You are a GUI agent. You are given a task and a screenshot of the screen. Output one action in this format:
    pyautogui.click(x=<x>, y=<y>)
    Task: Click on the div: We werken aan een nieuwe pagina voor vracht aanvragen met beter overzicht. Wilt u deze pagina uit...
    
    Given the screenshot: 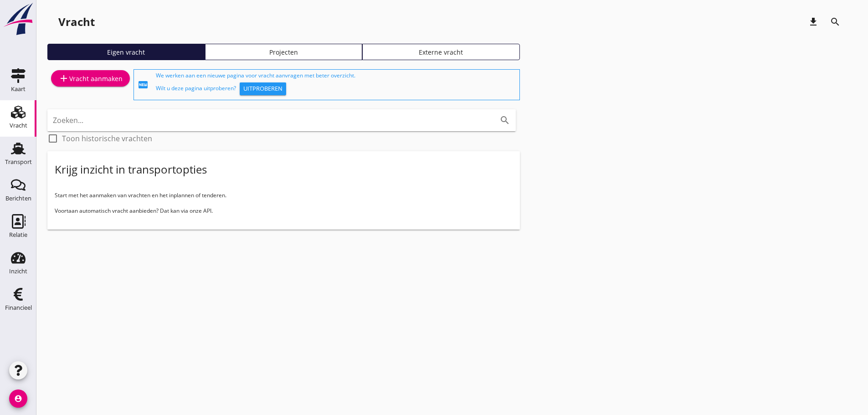 What is the action you would take?
    pyautogui.click(x=336, y=85)
    